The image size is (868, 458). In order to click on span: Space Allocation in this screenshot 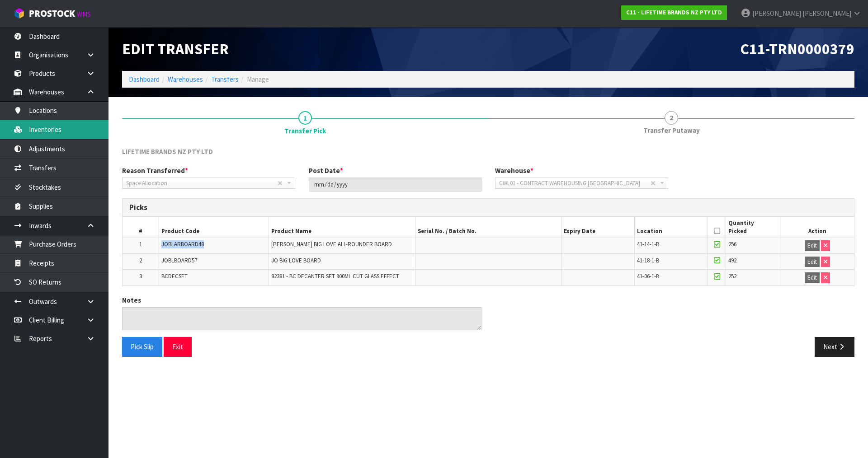, I will do `click(201, 183)`.